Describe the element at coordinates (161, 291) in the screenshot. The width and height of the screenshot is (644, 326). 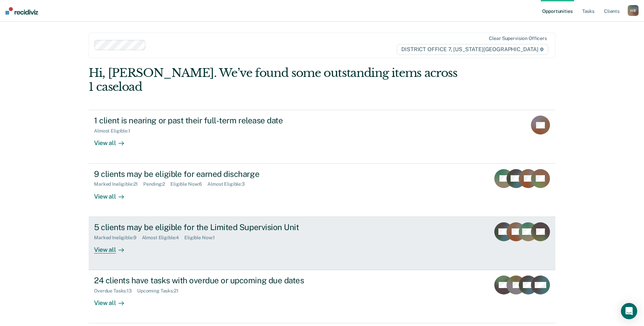
I see `div: Upcoming Tasks : 21` at that location.